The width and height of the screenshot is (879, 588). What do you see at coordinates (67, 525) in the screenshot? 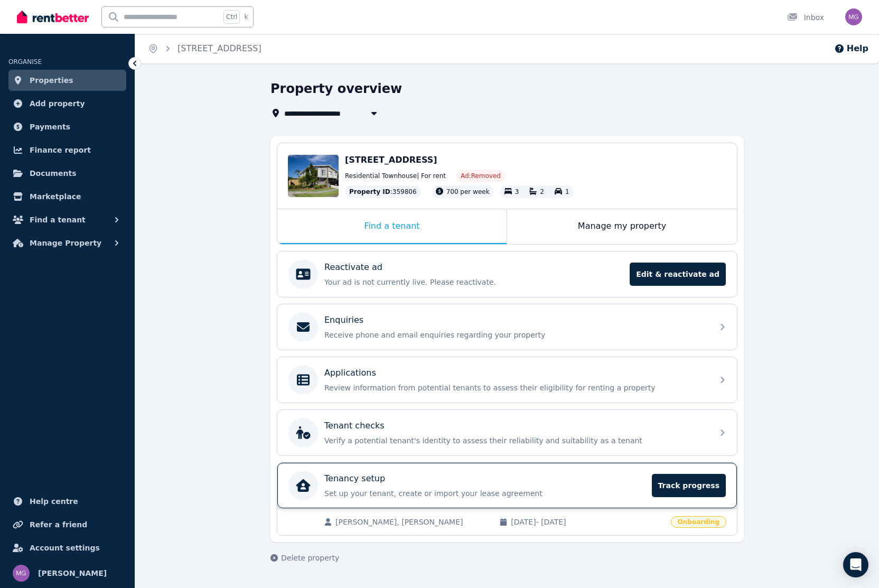
I see `a: Refer a friend` at bounding box center [67, 525].